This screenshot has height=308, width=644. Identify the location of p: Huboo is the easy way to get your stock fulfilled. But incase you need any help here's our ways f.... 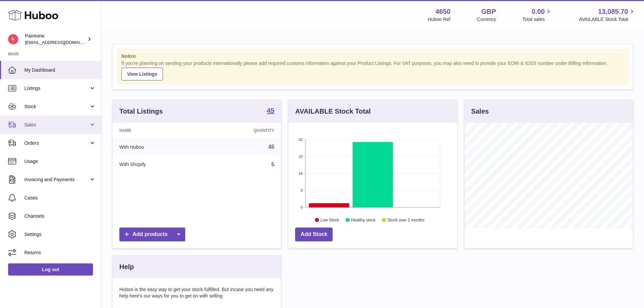
(197, 293).